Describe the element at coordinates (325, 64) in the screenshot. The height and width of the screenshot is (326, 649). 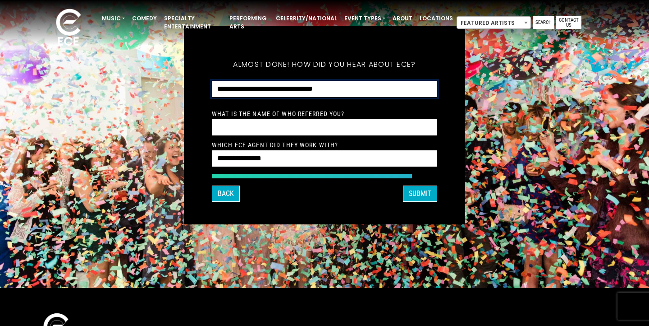
I see `h5: Almost done! How did you hear about ECE?` at that location.